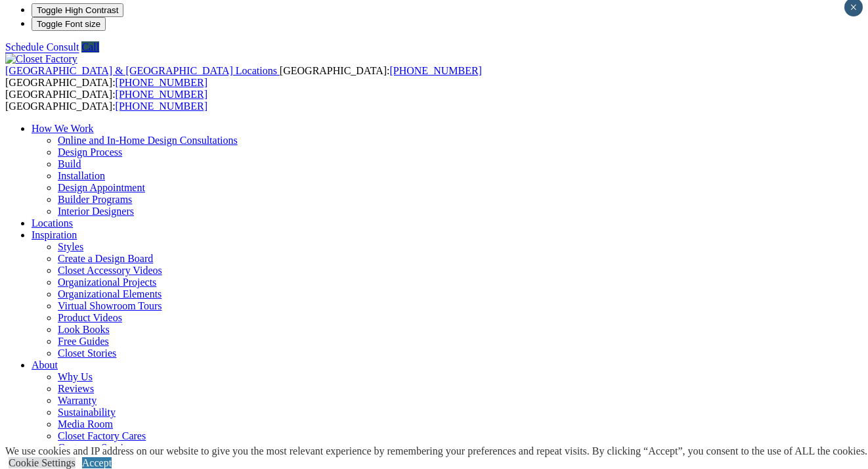  I want to click on button: Toggle High Contrast, so click(77, 10).